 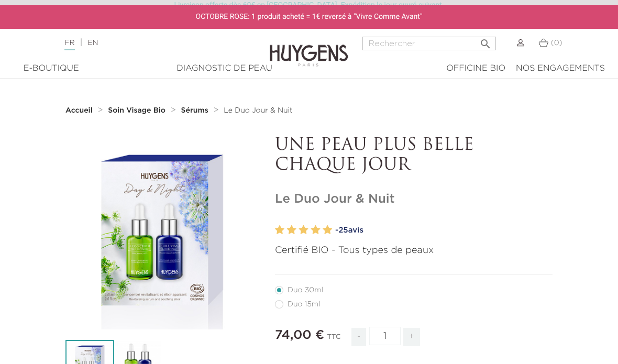 What do you see at coordinates (137, 110) in the screenshot?
I see `strong: Soin Visage Bio` at bounding box center [137, 110].